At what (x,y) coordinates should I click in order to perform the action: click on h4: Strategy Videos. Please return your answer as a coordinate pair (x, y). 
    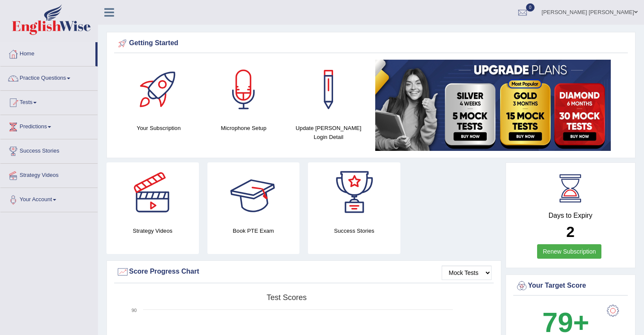
    Looking at the image, I should click on (152, 231).